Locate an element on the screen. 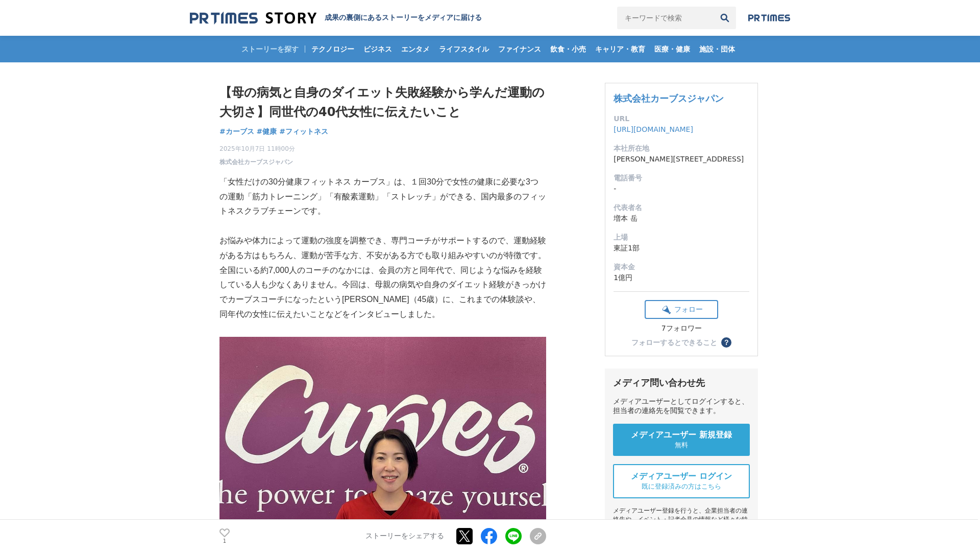  a: ファイナンス is located at coordinates (520, 49).